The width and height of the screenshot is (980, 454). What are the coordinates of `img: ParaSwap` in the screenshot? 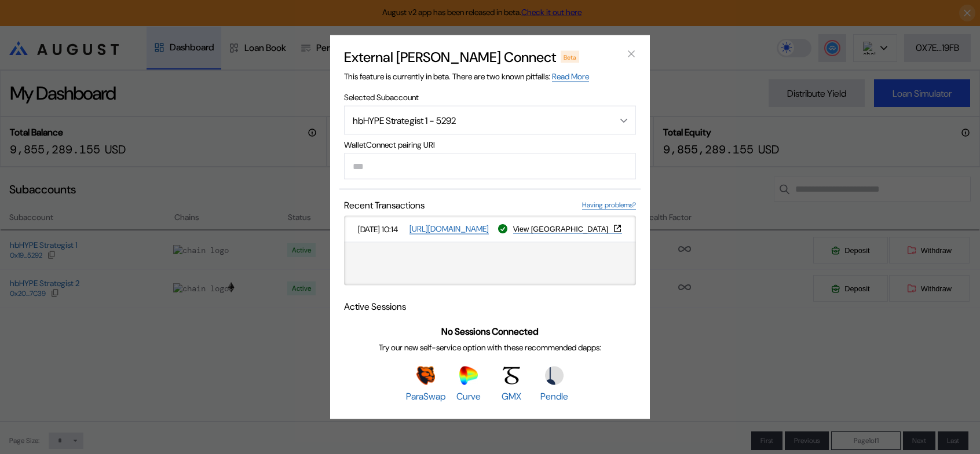 It's located at (426, 375).